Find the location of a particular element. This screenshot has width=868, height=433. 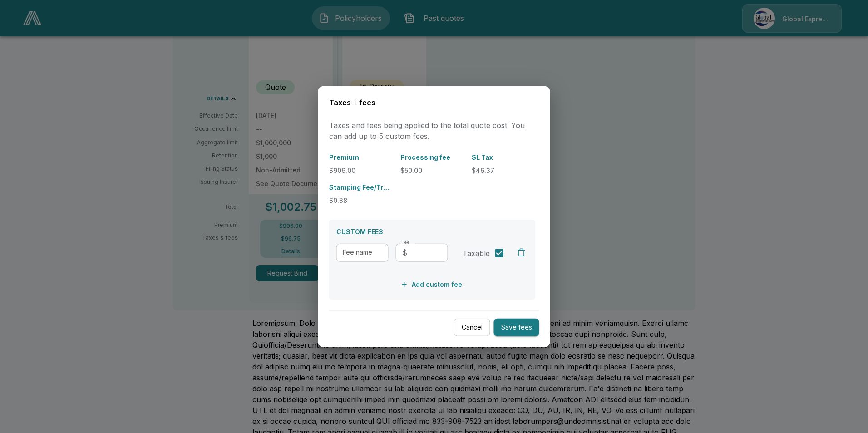

p: $46.37 is located at coordinates (504, 170).